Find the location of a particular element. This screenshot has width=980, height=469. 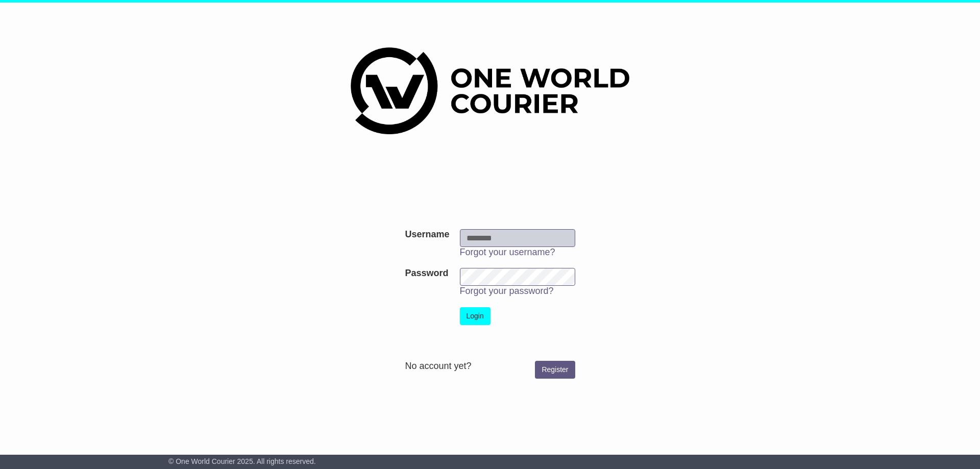

div: No account yet? is located at coordinates (490, 367).